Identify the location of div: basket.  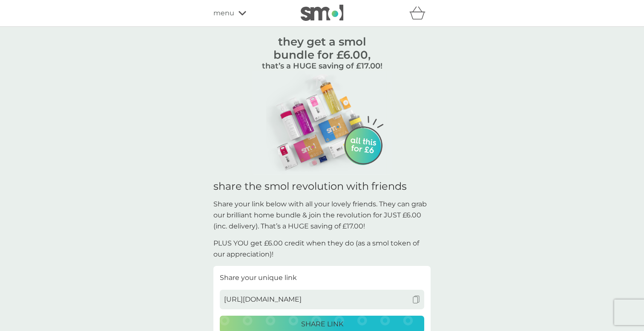
(420, 13).